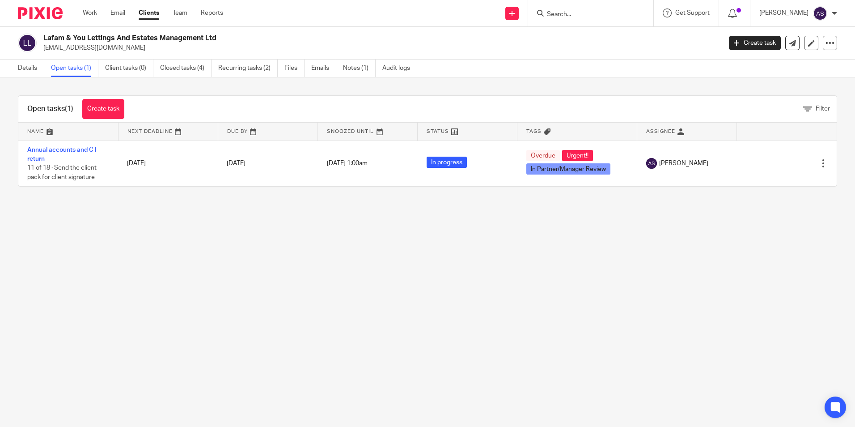 This screenshot has height=427, width=855. I want to click on span: Filter, so click(823, 109).